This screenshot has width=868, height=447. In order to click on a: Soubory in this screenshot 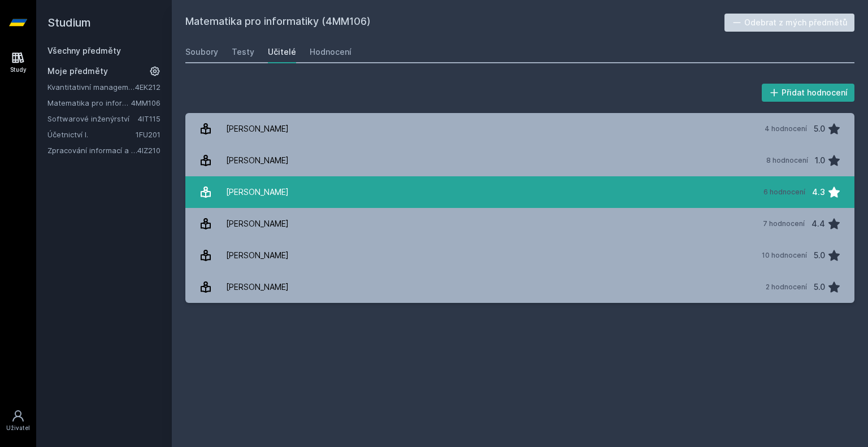, I will do `click(202, 52)`.